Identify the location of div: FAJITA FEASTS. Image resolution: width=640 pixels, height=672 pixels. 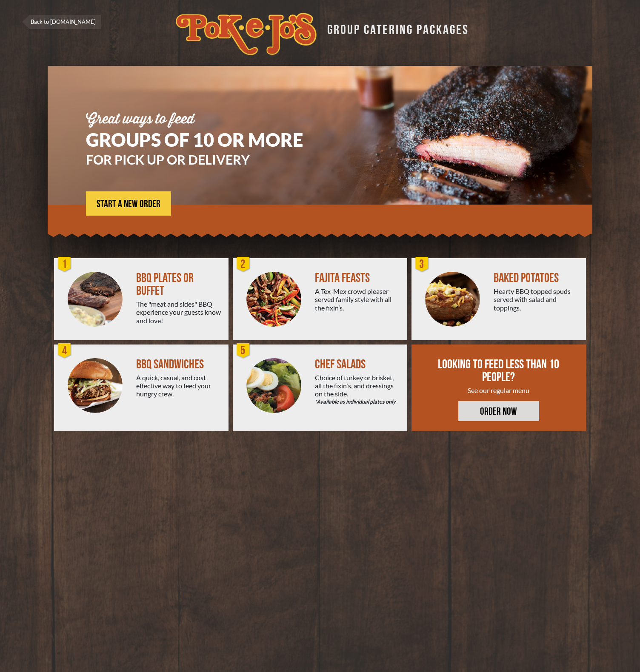
(357, 278).